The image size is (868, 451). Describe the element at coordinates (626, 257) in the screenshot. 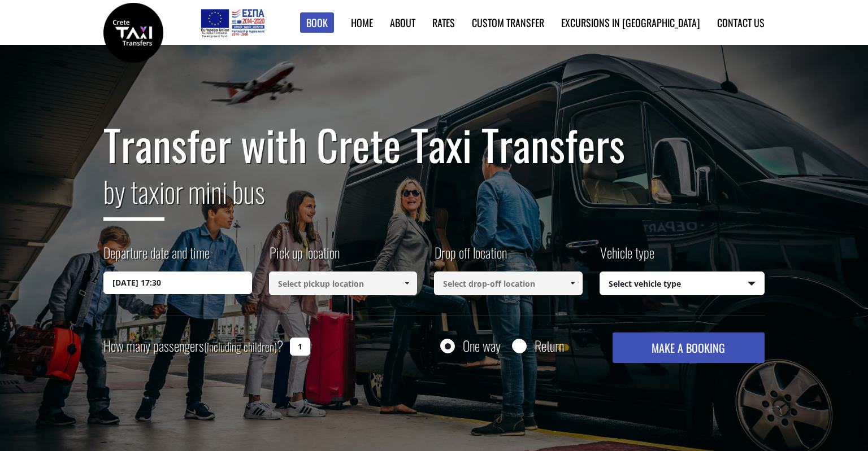

I see `label: Vehicle type` at that location.